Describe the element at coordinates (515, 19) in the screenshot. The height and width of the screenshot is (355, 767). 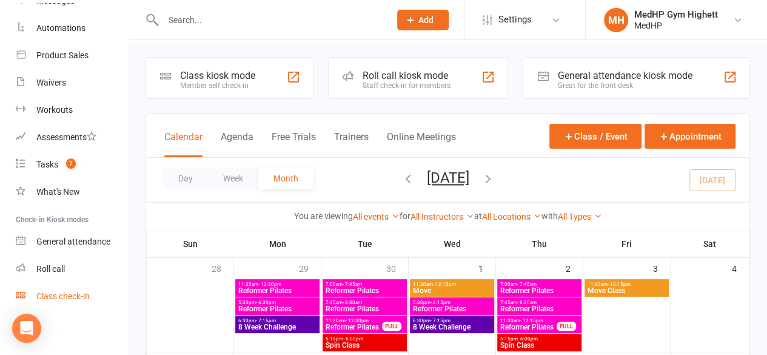
I see `span: Settings` at that location.